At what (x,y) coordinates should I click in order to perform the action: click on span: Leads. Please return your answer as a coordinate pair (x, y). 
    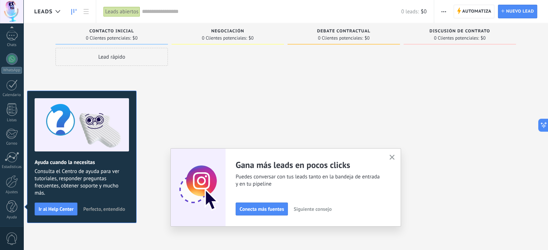
    Looking at the image, I should click on (43, 12).